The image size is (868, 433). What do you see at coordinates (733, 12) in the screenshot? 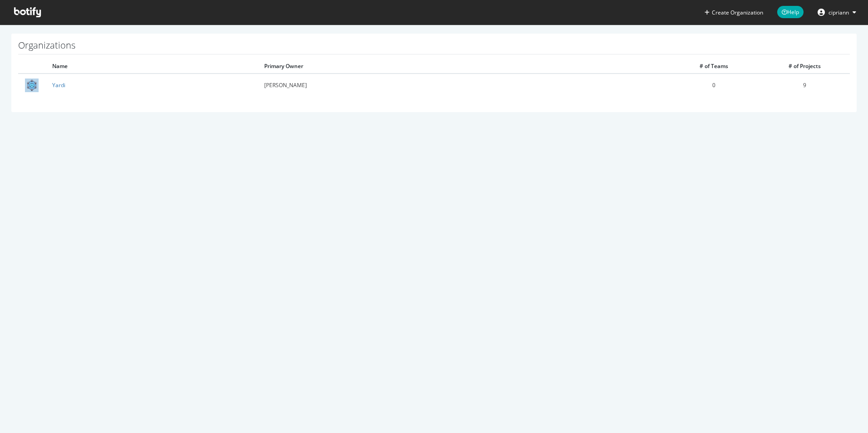
I see `button: Create Organization` at bounding box center [733, 12].